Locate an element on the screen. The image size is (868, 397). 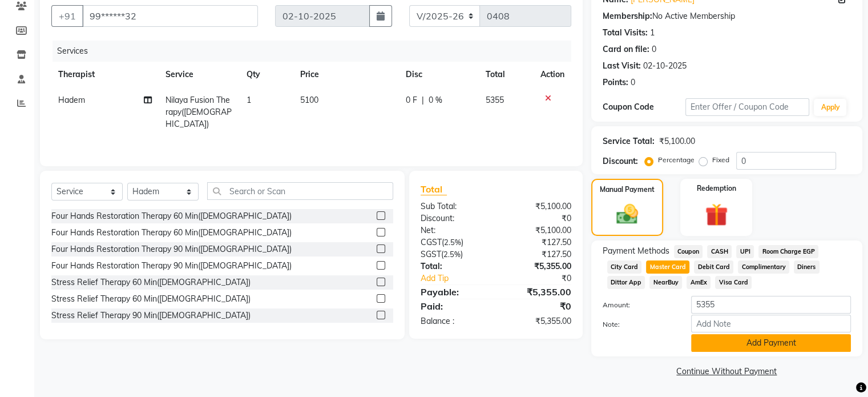
input: Enter Offer / Coupon Code is located at coordinates (748, 107).